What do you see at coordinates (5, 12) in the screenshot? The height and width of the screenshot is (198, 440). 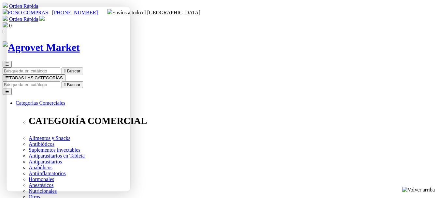 I see `img: phone.svg` at bounding box center [5, 12].